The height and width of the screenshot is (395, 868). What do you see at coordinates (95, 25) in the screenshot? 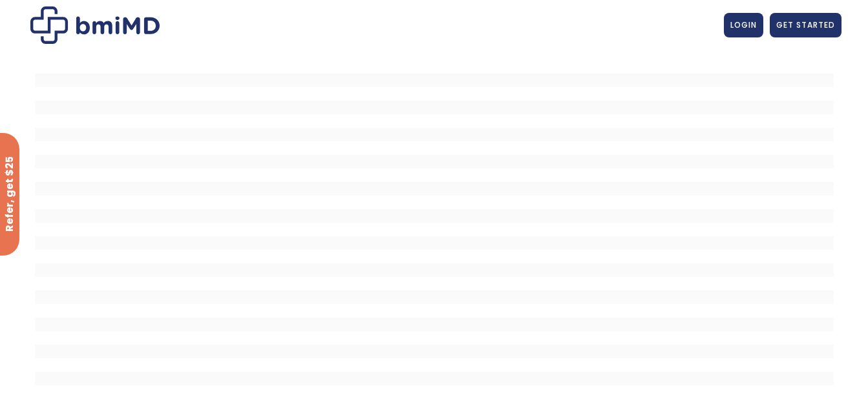
I see `img: Patient Messaging Portal` at bounding box center [95, 25].